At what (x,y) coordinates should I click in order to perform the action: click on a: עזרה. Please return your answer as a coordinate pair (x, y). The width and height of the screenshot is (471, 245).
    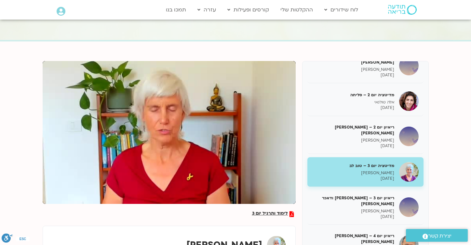
    Looking at the image, I should click on (207, 10).